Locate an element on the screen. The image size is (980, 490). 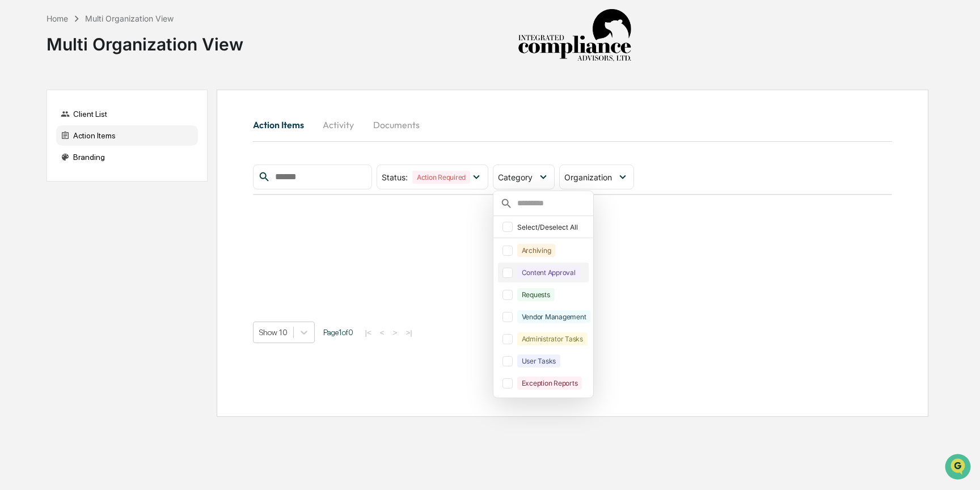
div: We're available if you need us! is located at coordinates (91, 102).